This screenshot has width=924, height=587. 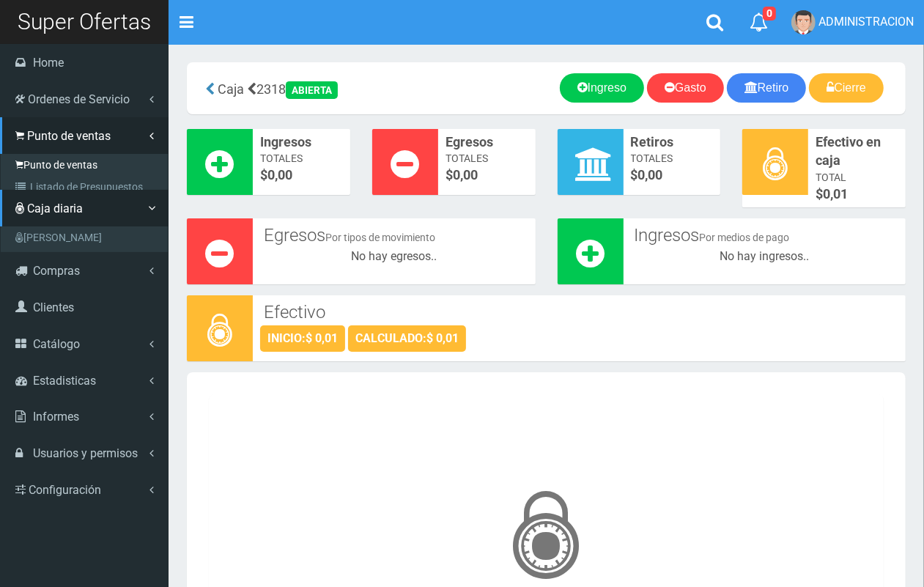 What do you see at coordinates (49, 62) in the screenshot?
I see `span: Home` at bounding box center [49, 62].